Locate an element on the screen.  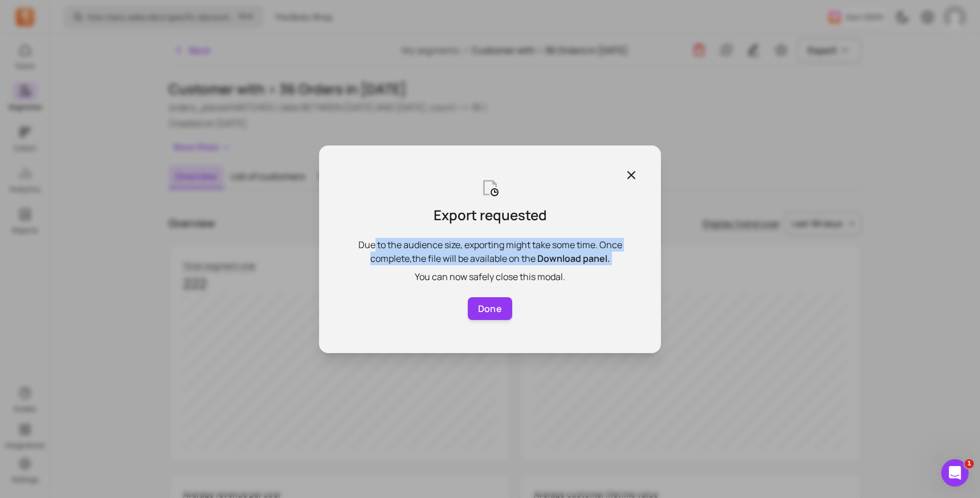
button: Done is located at coordinates (490, 309).